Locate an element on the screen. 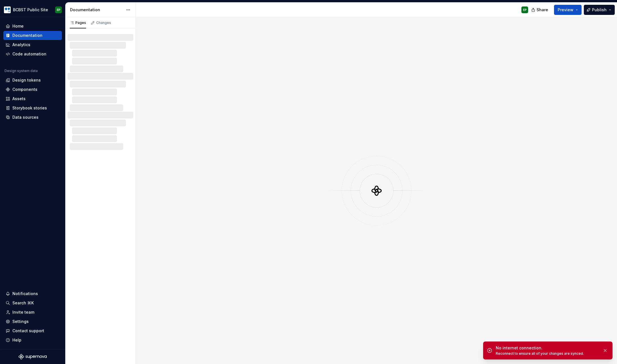  div: Code automation is located at coordinates (29, 54).